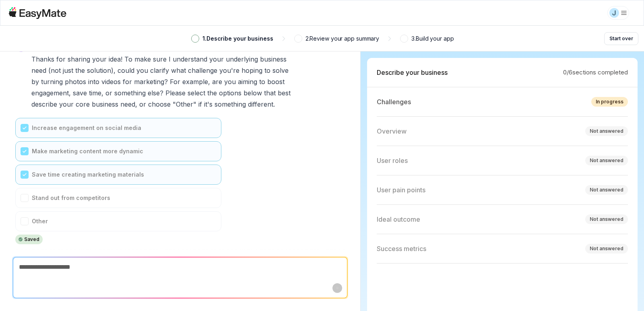 Image resolution: width=644 pixels, height=311 pixels. Describe the element at coordinates (200, 104) in the screenshot. I see `span: if` at that location.